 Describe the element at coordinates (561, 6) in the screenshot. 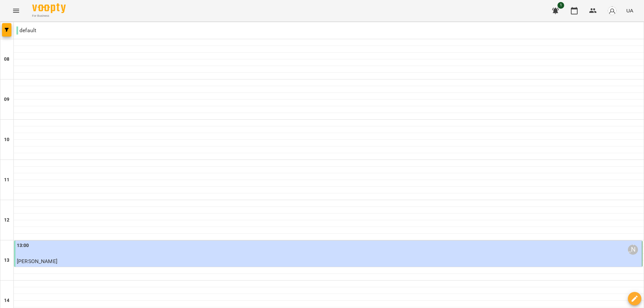

I see `span: 1` at that location.